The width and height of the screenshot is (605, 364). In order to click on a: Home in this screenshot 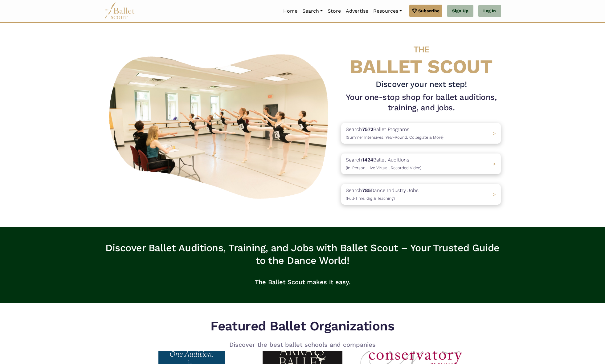, I will do `click(290, 11)`.